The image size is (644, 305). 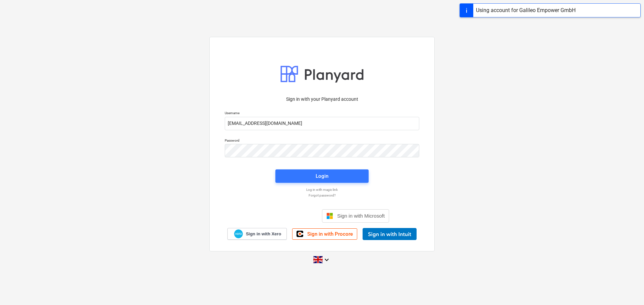 I want to click on p: Forgot password?, so click(x=322, y=195).